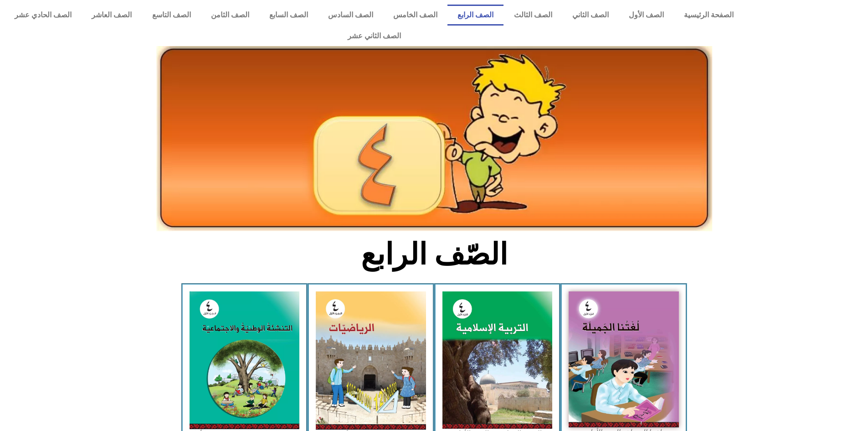  Describe the element at coordinates (415, 15) in the screenshot. I see `a: الصف الخامس` at that location.